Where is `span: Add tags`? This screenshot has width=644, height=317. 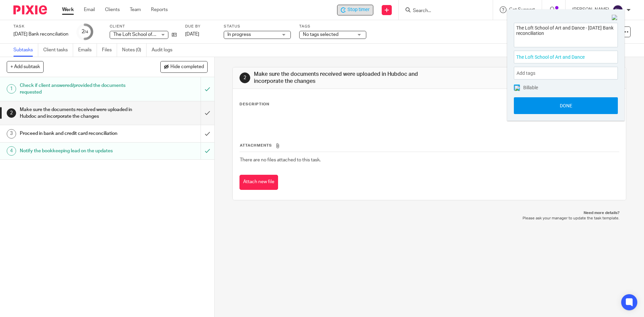 span: Add tags is located at coordinates (528, 73).